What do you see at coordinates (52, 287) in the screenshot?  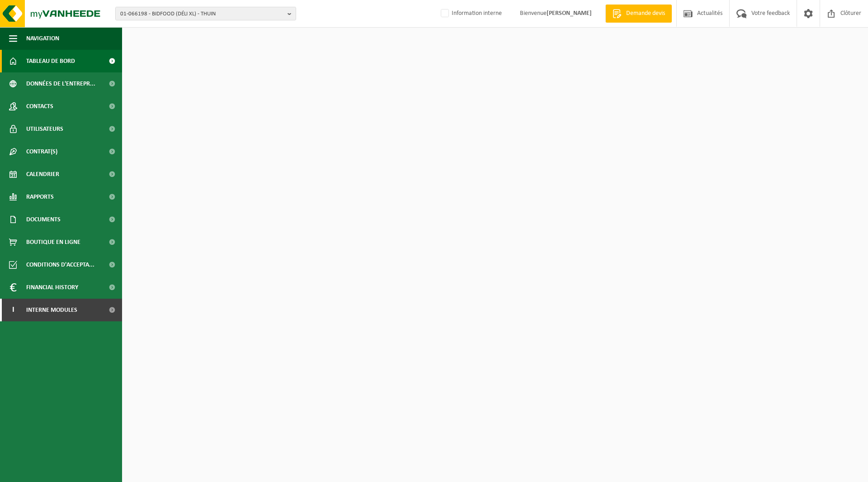 I see `span: Financial History` at bounding box center [52, 287].